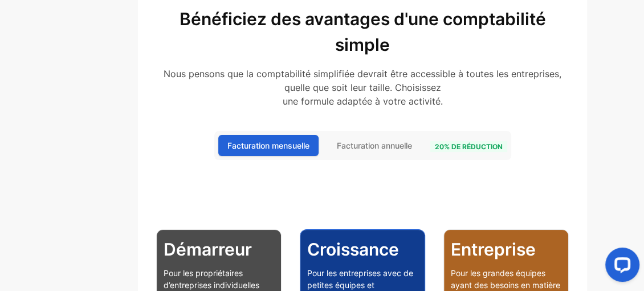 The height and width of the screenshot is (291, 644). Describe the element at coordinates (473, 146) in the screenshot. I see `font: % de réduction` at that location.